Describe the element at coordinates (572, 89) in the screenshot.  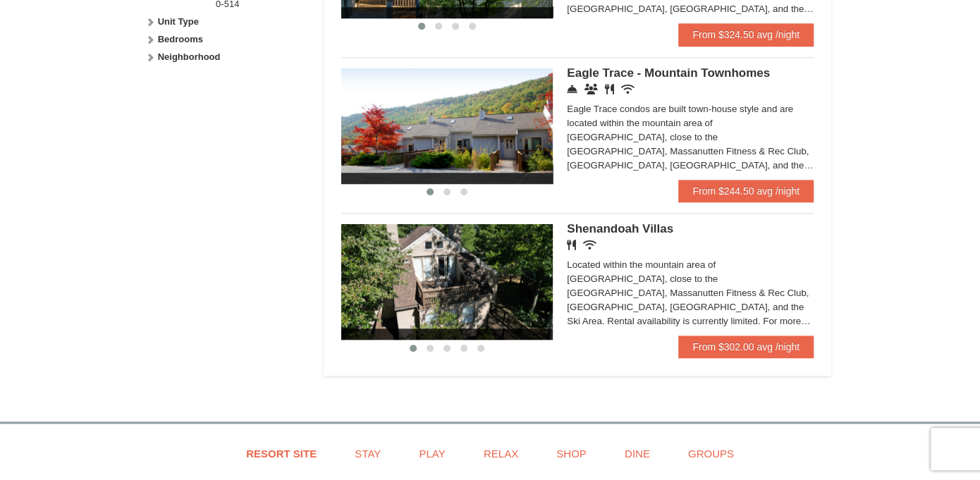
I see `i: Concierge Desk` at that location.